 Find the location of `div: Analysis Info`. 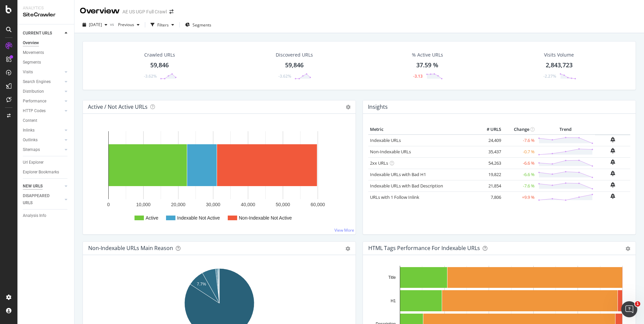

div: Analysis Info is located at coordinates (34, 216).